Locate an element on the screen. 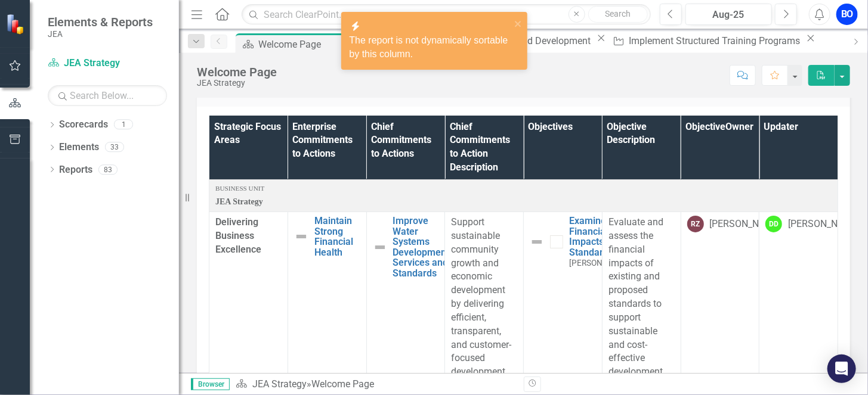 Image resolution: width=868 pixels, height=395 pixels. div: JEA Strategy is located at coordinates (237, 83).